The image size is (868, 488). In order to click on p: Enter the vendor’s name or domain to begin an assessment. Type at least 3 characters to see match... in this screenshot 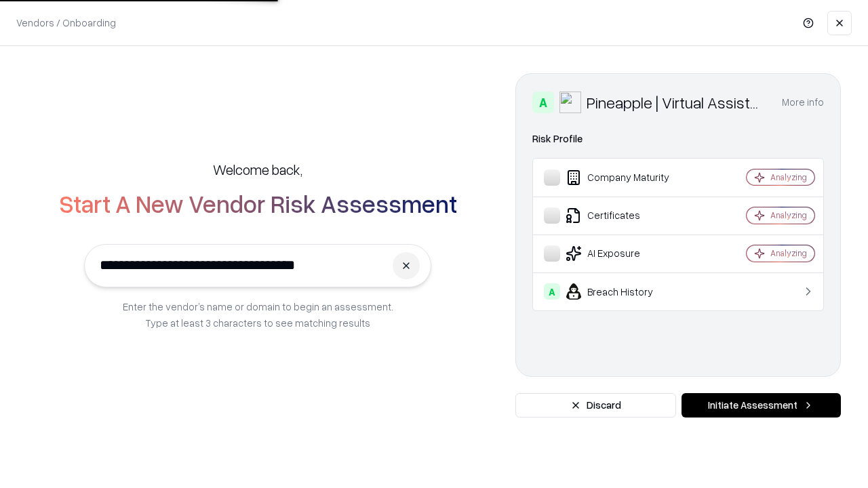, I will do `click(257, 314)`.